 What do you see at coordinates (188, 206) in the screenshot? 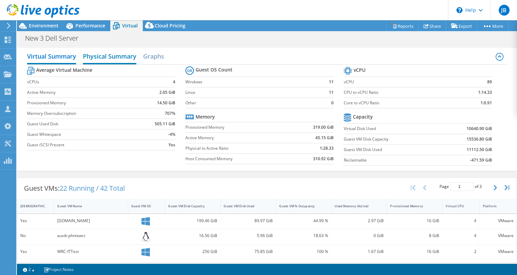
I see `div: Guest VM Disk Capacity` at bounding box center [188, 206].